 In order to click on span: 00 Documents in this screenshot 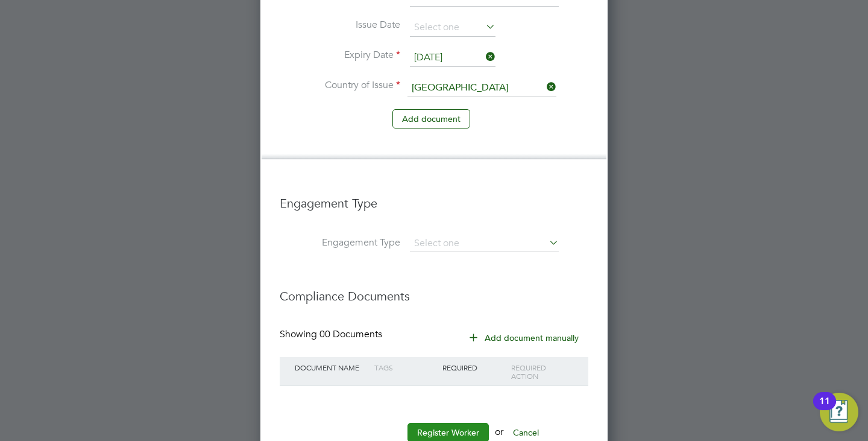, I will do `click(351, 334)`.